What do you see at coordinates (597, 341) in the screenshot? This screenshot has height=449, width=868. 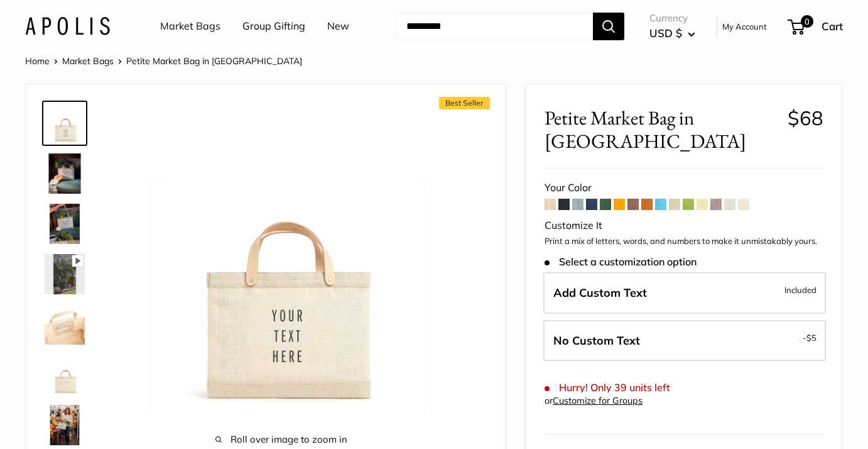 I see `span: No Custom Text` at bounding box center [597, 341].